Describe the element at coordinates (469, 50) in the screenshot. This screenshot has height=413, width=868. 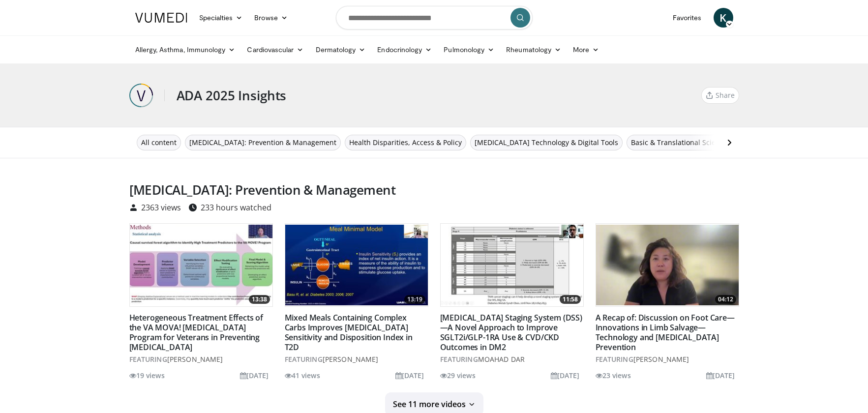
I see `a: Pulmonology` at that location.